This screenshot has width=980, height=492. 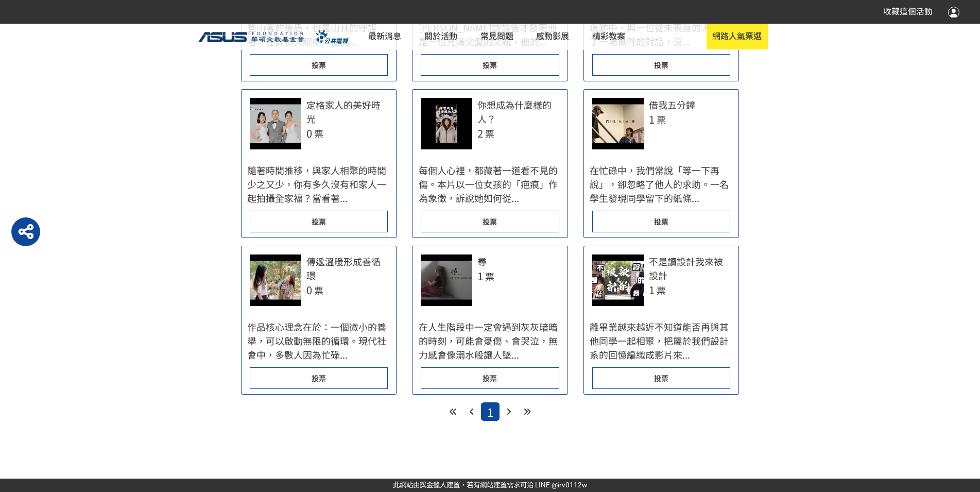 What do you see at coordinates (490, 320) in the screenshot?
I see `a: 尋1票在人生階段中一定會遇到灰灰暗暗的時刻，可能會憂傷、會哭泣，無力感會像溺水般讓人墜...投票` at bounding box center [490, 320].